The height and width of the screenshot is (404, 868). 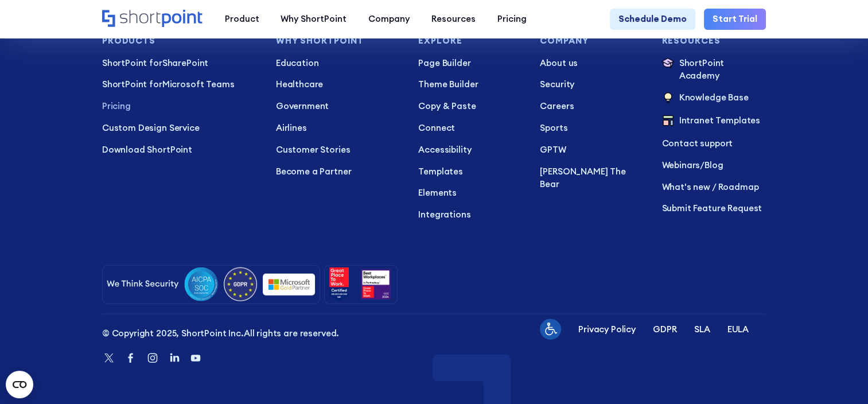 What do you see at coordinates (592, 150) in the screenshot?
I see `a: GPTW` at bounding box center [592, 150].